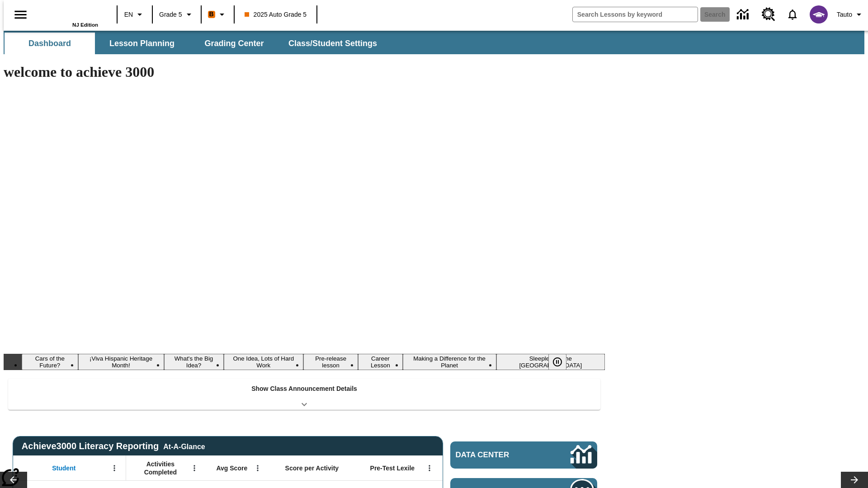  Describe the element at coordinates (218, 14) in the screenshot. I see `button: Boost Class color is orange. Change class color` at that location.